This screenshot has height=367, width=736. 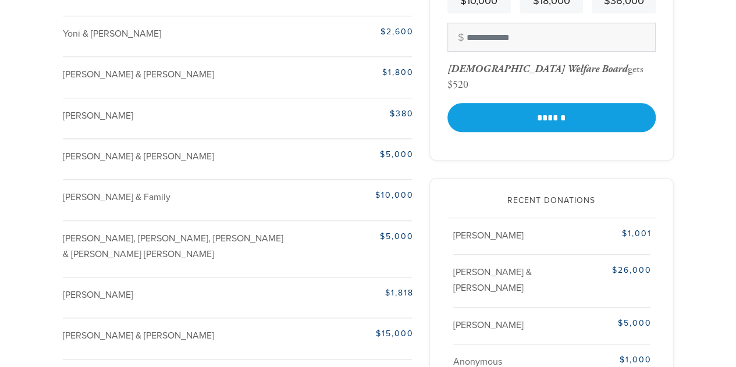 What do you see at coordinates (617, 270) in the screenshot?
I see `div: $26,000` at bounding box center [617, 270].